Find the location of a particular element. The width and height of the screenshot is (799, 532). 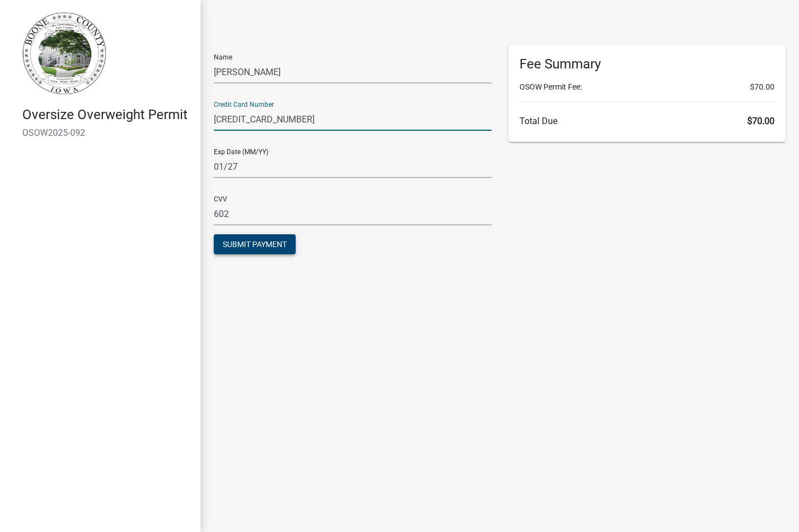

li: OSOW Permit Fee: is located at coordinates (647, 87).